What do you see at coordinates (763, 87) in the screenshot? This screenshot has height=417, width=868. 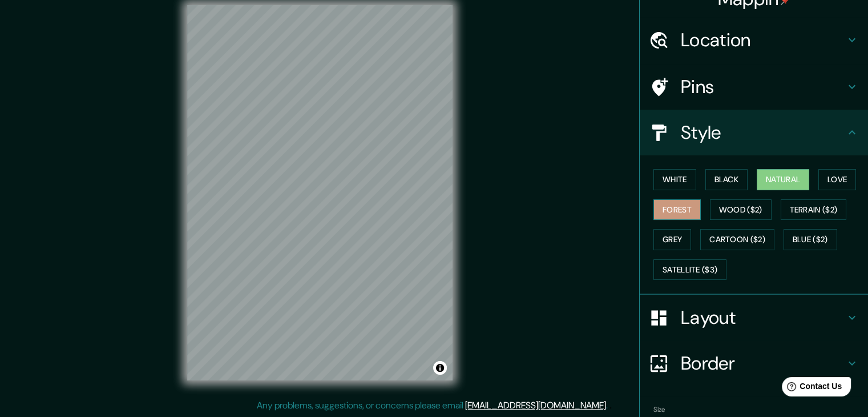 I see `h4: Pins` at bounding box center [763, 87].